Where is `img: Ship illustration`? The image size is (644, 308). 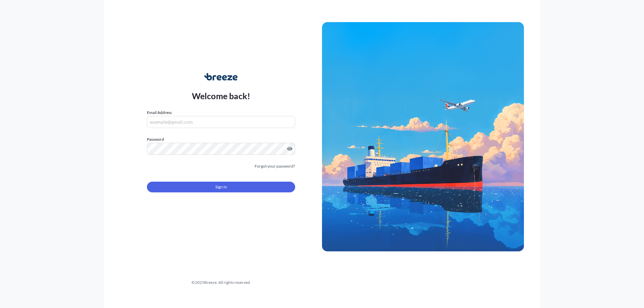 img: Ship illustration is located at coordinates (423, 137).